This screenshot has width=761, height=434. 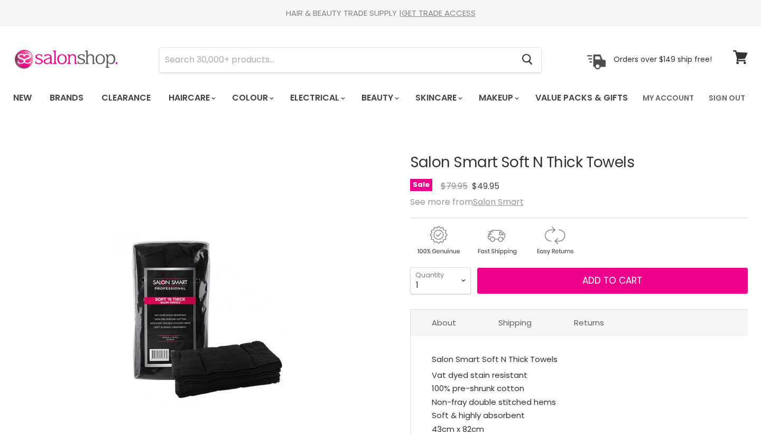 What do you see at coordinates (454, 186) in the screenshot?
I see `span: $79.95` at bounding box center [454, 186].